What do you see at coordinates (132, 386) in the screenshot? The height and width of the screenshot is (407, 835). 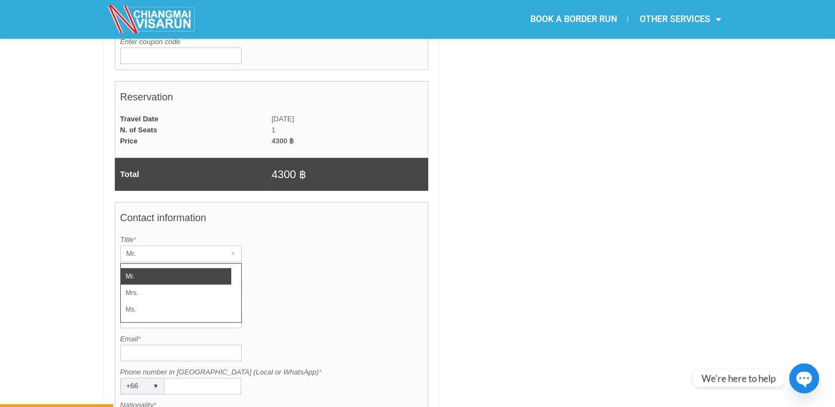 I see `div: +66` at bounding box center [132, 386].